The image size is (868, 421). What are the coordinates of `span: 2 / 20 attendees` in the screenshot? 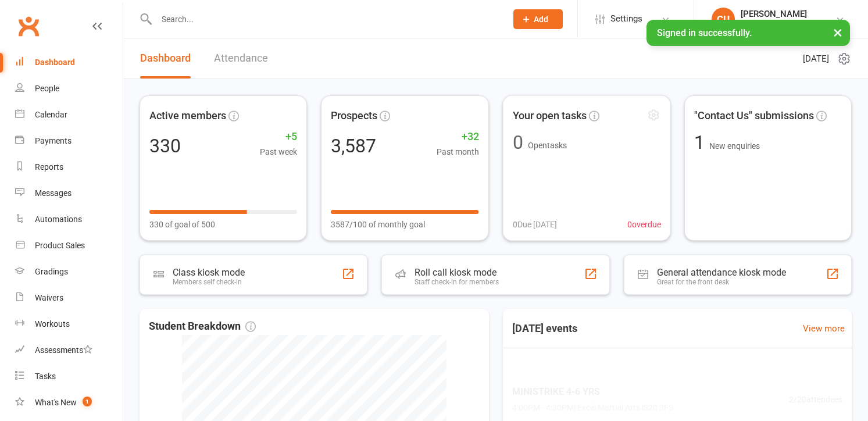 It's located at (815, 399).